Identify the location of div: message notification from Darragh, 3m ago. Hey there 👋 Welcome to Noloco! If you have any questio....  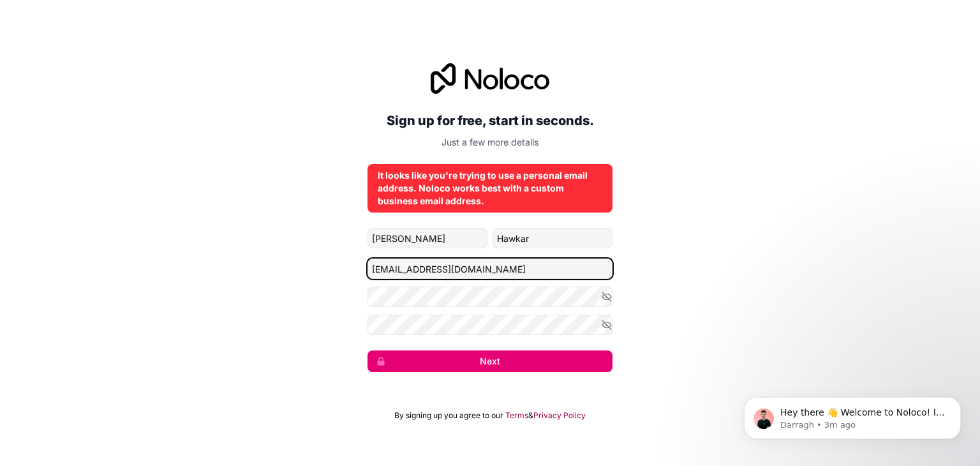
(128, 48).